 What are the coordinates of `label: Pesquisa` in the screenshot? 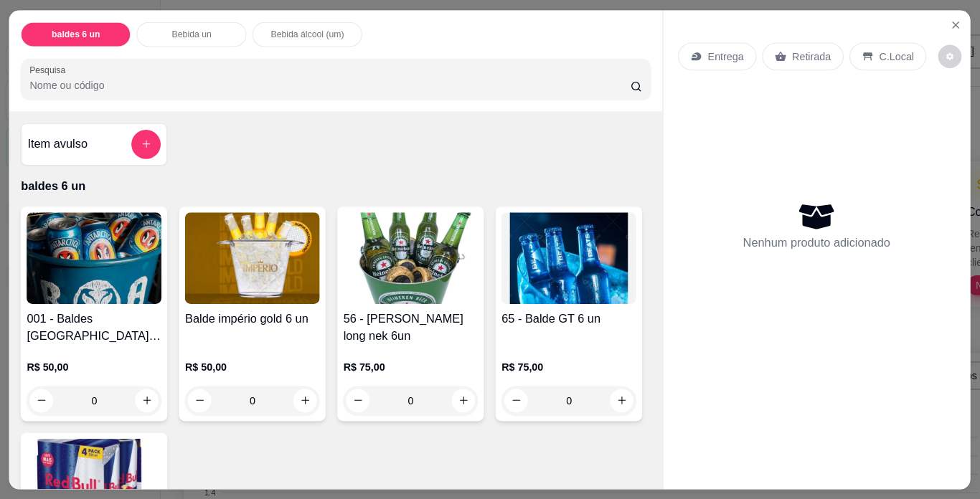 It's located at (50, 69).